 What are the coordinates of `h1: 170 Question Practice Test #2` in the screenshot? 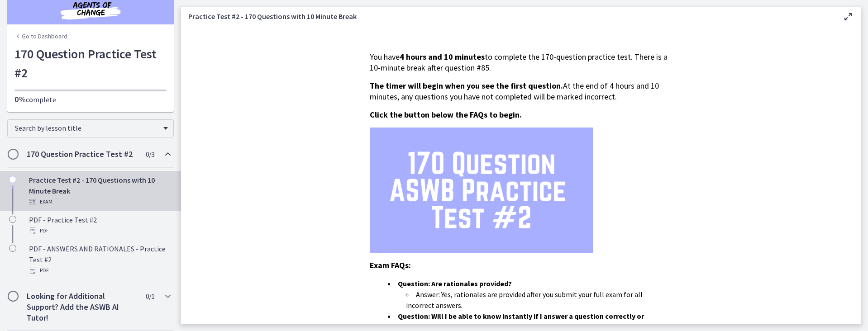 It's located at (90, 63).